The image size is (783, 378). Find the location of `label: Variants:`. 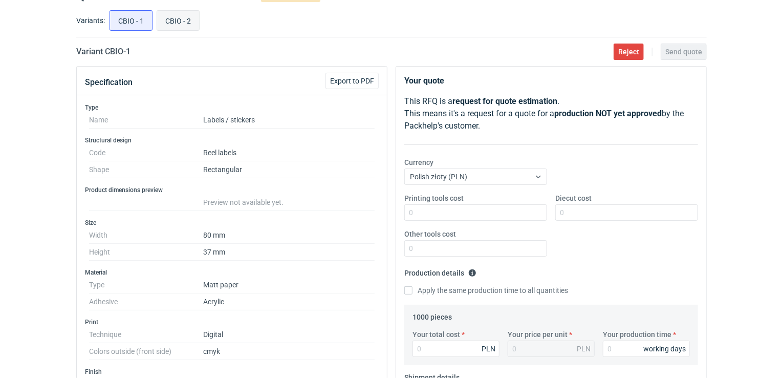

label: Variants: is located at coordinates (91, 20).